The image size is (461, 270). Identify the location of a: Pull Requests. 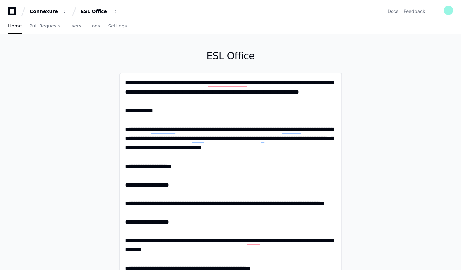
(45, 26).